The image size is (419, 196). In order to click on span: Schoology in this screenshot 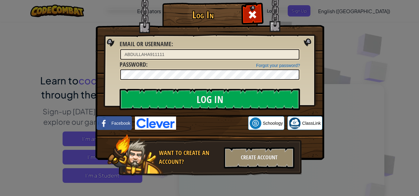, I will do `click(272, 124)`.